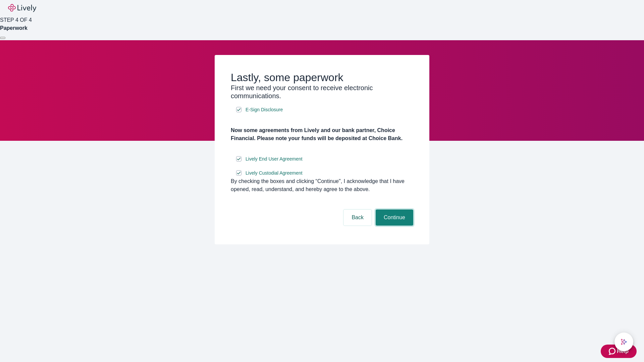 Image resolution: width=644 pixels, height=362 pixels. Describe the element at coordinates (322, 77) in the screenshot. I see `h2: Lastly, some paperwork` at that location.